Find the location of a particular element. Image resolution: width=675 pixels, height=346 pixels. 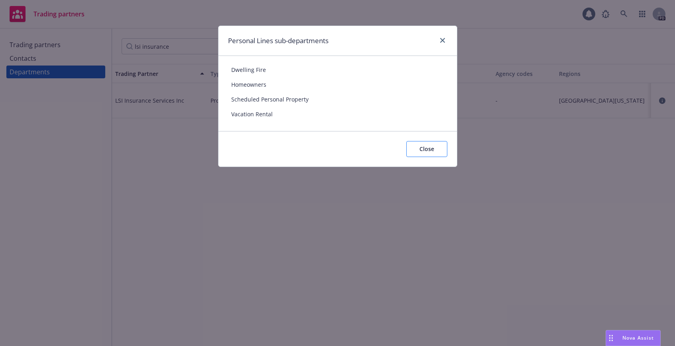

span: Nova Assist is located at coordinates (638, 337).